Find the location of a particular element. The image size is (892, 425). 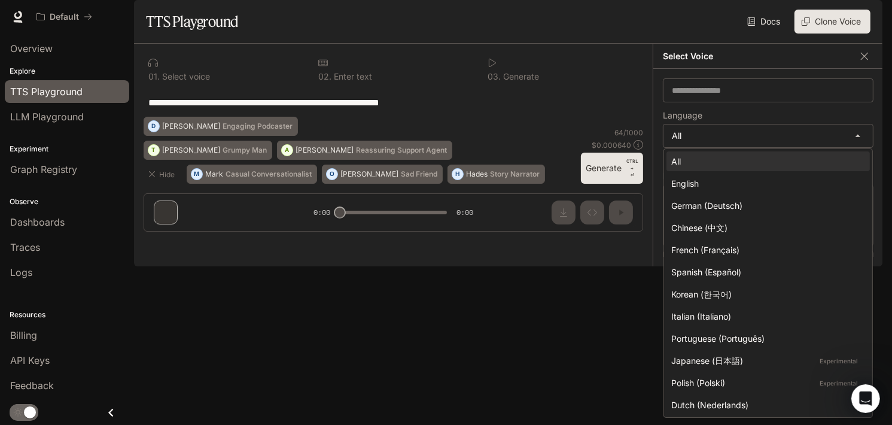

div: Dutch (Nederlands) is located at coordinates (766, 404).